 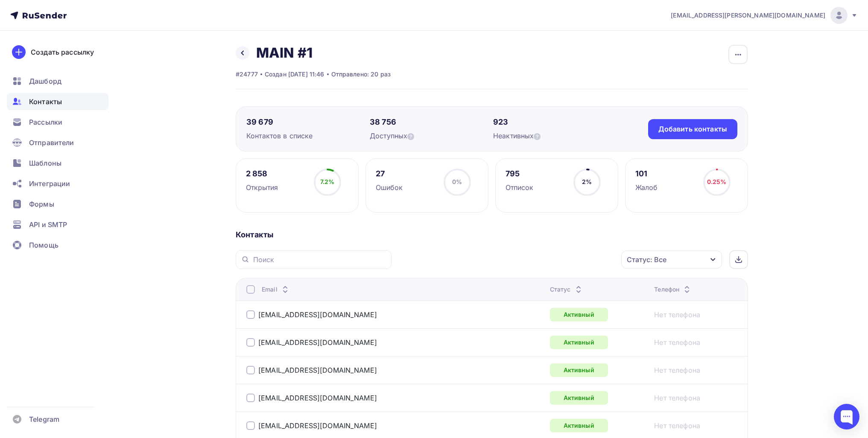 I want to click on div: 101, so click(x=647, y=174).